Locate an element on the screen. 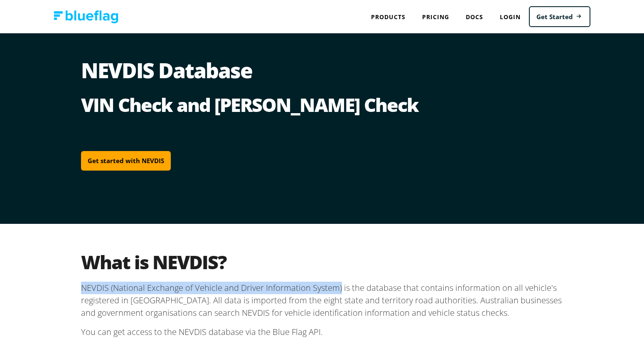 This screenshot has height=347, width=644. a: Docs is located at coordinates (475, 17).